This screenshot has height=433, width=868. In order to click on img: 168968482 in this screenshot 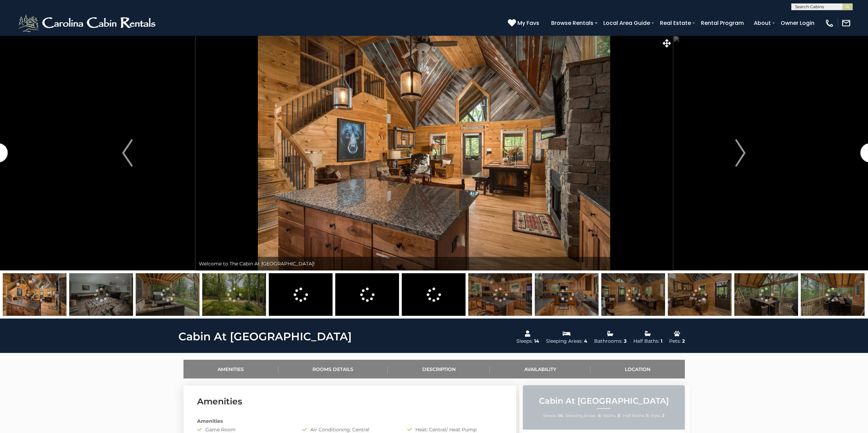, I will do `click(500, 294)`.